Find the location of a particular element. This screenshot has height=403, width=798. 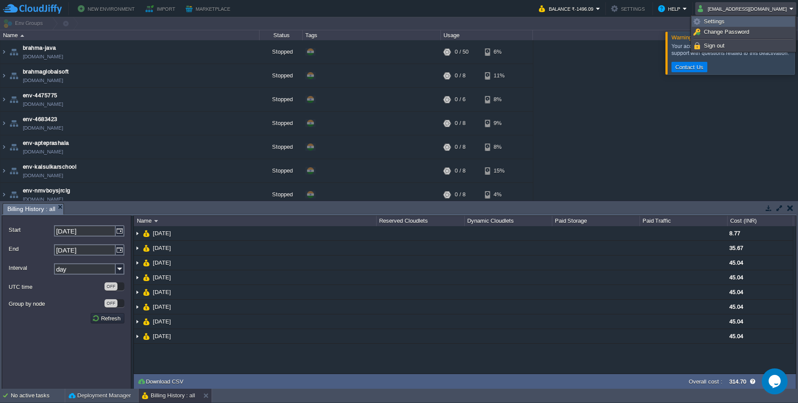

a: env-apteprashala is located at coordinates (46, 143).